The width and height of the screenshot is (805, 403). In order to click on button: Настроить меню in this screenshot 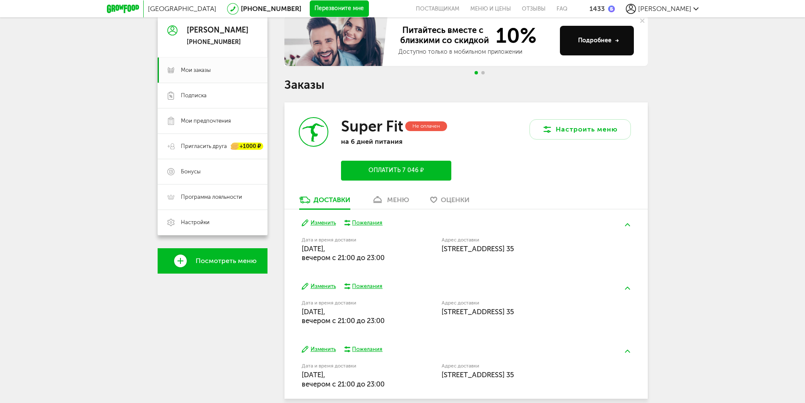, I will do `click(580, 129)`.